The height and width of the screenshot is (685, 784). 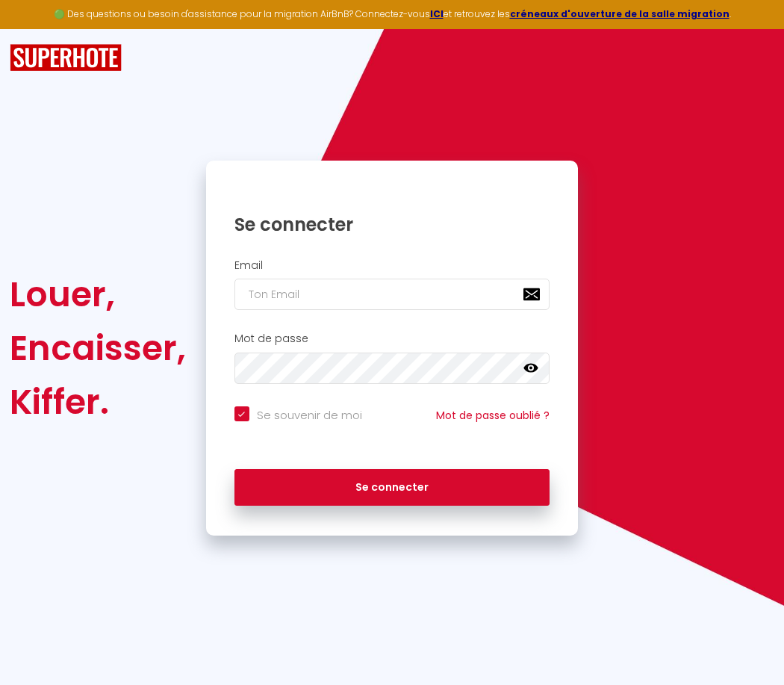 I want to click on img: SuperHote logo, so click(x=66, y=57).